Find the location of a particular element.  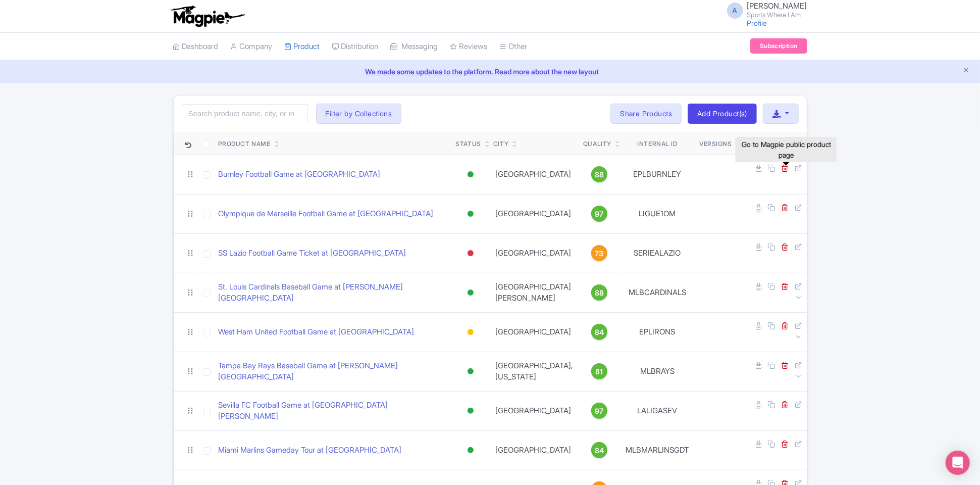

span: A is located at coordinates (735, 10).